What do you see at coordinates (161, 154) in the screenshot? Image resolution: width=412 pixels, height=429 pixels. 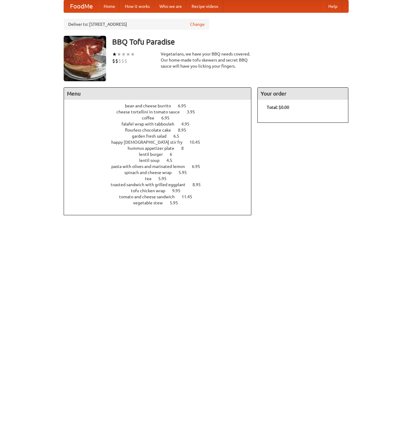 I see `a: lentil burger 6` at bounding box center [161, 154].